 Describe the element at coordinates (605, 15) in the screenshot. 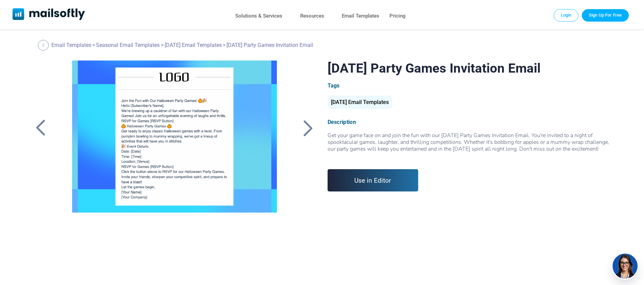

I see `a: Trial` at that location.